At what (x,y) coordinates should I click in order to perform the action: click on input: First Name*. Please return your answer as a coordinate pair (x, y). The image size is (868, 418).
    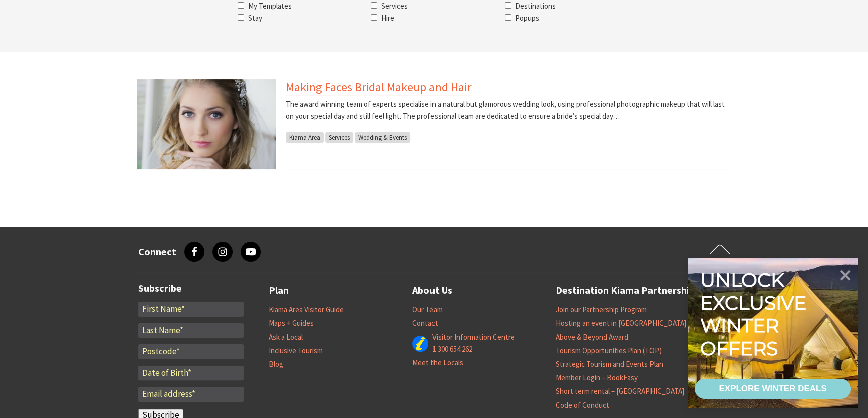
    Looking at the image, I should click on (191, 309).